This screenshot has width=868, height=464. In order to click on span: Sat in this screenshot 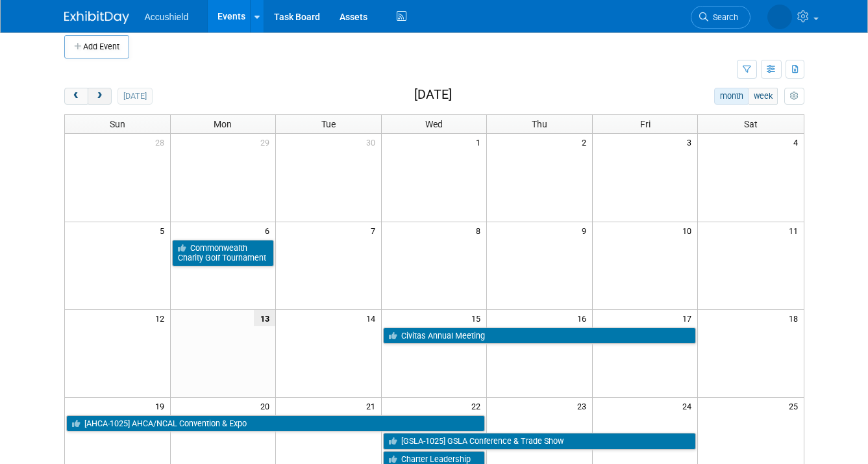, I will do `click(750, 124)`.